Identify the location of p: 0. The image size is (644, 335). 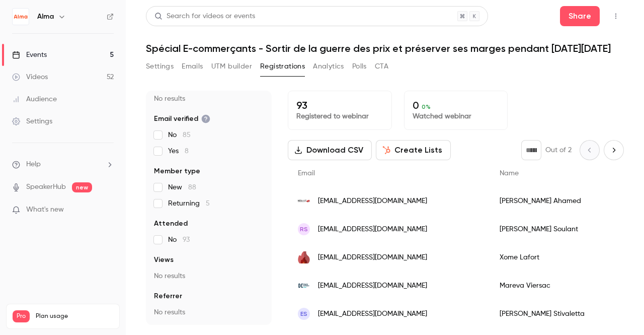
(456, 105).